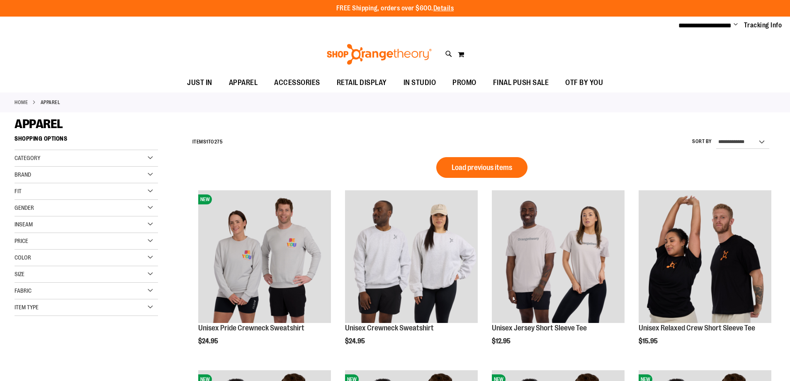 Image resolution: width=790 pixels, height=381 pixels. I want to click on img: Unisex Pride Crewneck Sweatshirt, so click(265, 257).